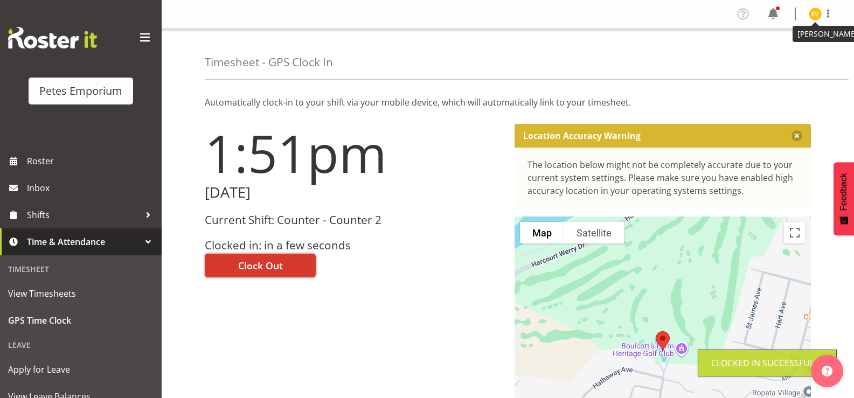 The image size is (854, 398). I want to click on h3: Clocked in: in a few seconds, so click(353, 245).